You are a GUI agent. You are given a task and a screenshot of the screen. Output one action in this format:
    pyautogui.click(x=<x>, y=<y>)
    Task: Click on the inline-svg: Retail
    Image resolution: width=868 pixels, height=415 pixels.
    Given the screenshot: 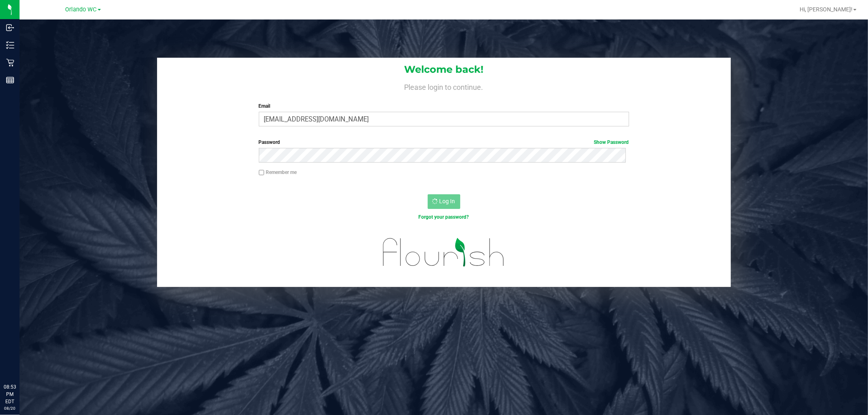 What is the action you would take?
    pyautogui.click(x=10, y=62)
    